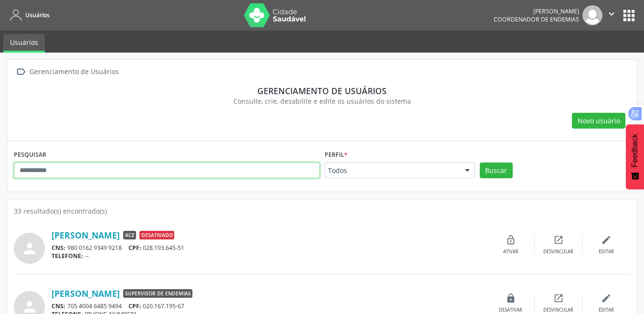 This screenshot has width=644, height=314. I want to click on span: Todos, so click(392, 170).